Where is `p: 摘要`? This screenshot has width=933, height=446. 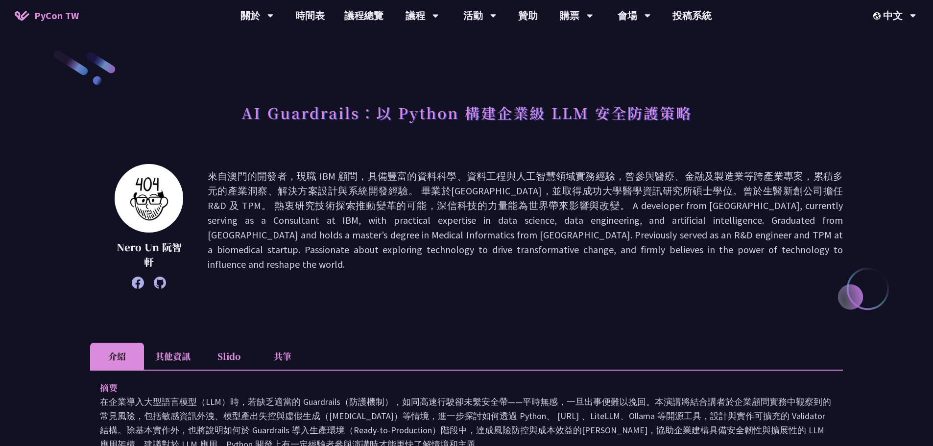 p: 摘要 is located at coordinates (457, 387).